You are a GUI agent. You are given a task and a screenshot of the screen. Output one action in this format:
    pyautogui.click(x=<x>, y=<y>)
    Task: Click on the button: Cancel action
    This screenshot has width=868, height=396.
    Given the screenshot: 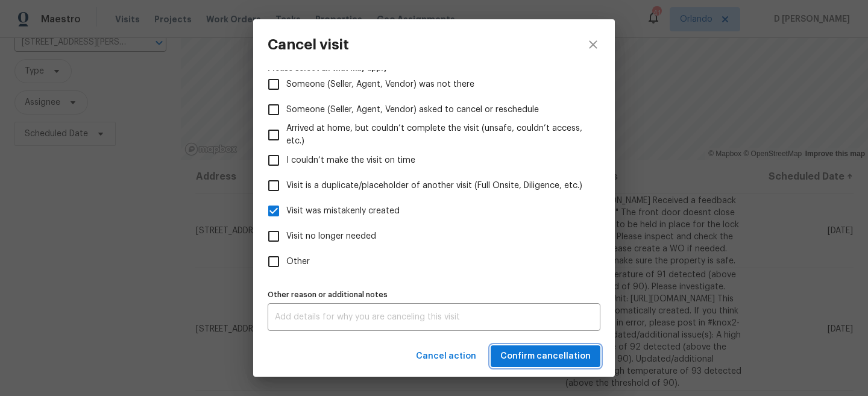 What is the action you would take?
    pyautogui.click(x=446, y=356)
    